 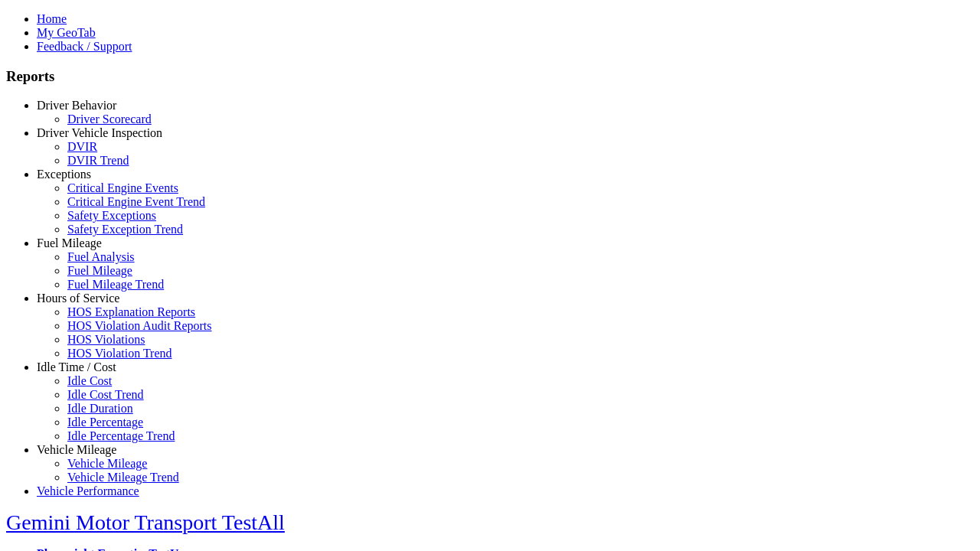 What do you see at coordinates (119, 353) in the screenshot?
I see `a: HOS Violation Trend` at bounding box center [119, 353].